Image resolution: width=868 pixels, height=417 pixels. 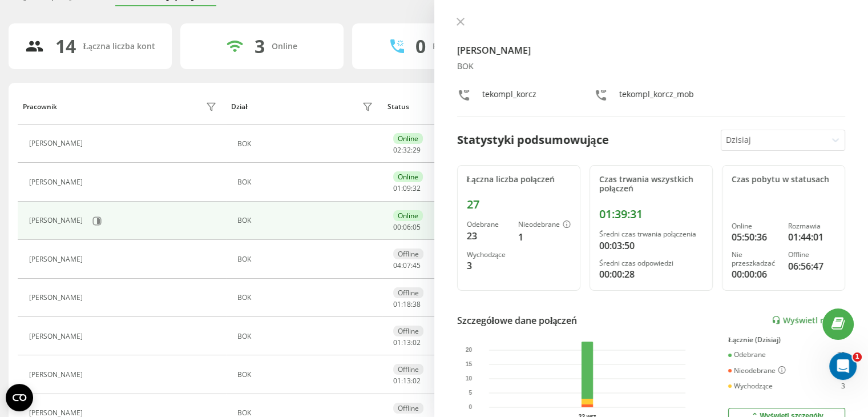 What do you see at coordinates (417, 226) in the screenshot?
I see `span: 05` at bounding box center [417, 226].